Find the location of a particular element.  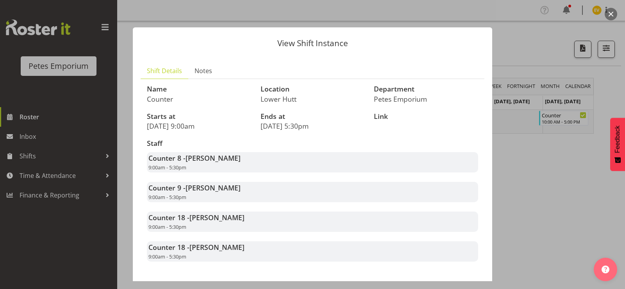

h3: Name is located at coordinates (199, 89).